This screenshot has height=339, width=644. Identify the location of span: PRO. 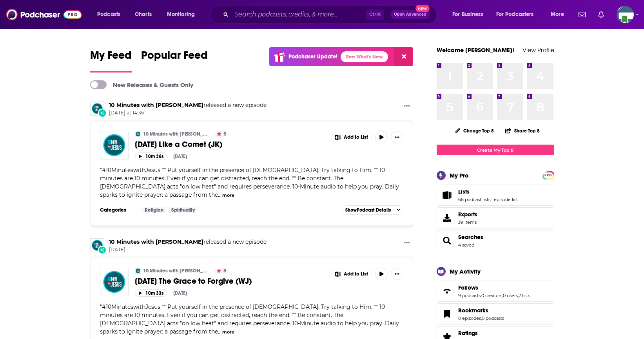
(548, 175).